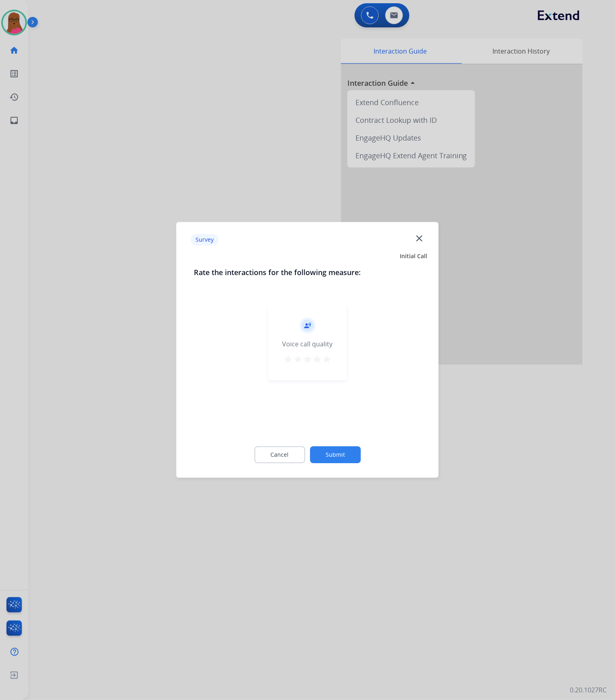 This screenshot has height=700, width=615. Describe the element at coordinates (335, 455) in the screenshot. I see `button: Submit` at that location.